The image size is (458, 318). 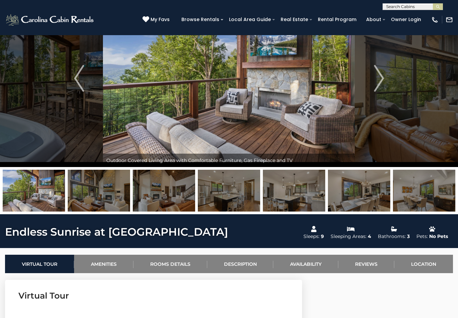 What do you see at coordinates (294, 191) in the screenshot?
I see `img: 166646391` at bounding box center [294, 191].